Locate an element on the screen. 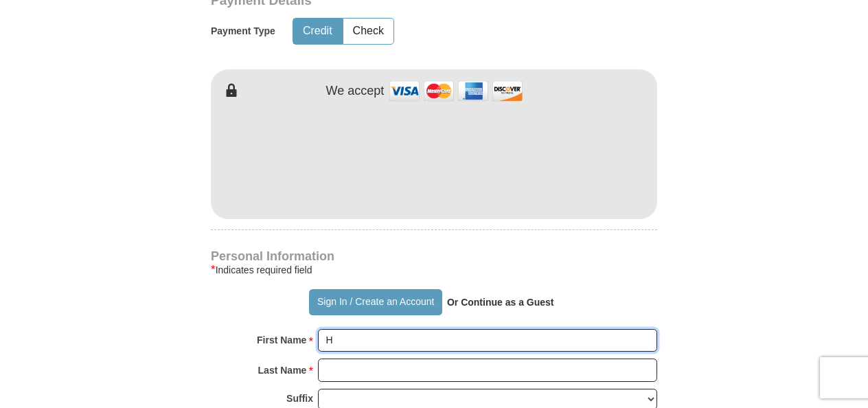 This screenshot has width=868, height=408. h4: Personal Information is located at coordinates (434, 257).